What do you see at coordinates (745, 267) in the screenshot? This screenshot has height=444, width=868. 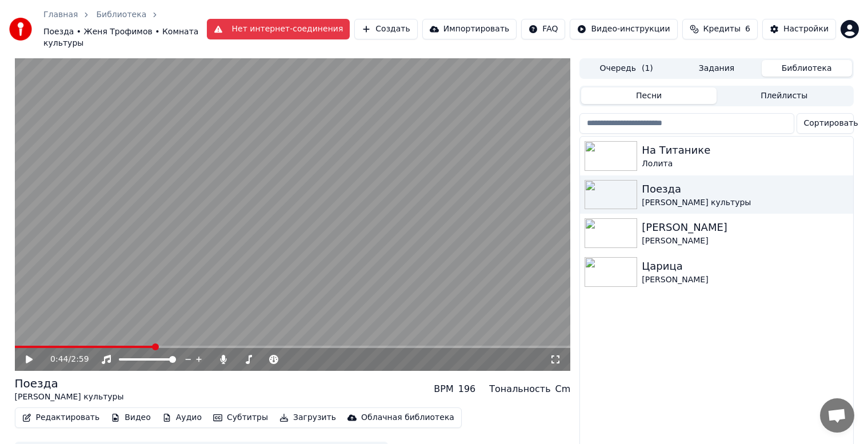 I see `div: Царица` at bounding box center [745, 267].